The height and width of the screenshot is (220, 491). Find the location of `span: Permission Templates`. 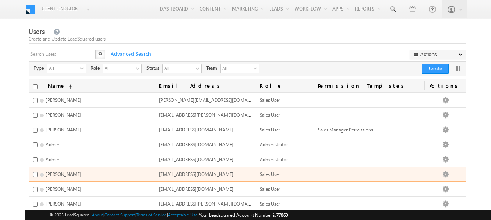

span: Permission Templates is located at coordinates (369, 86).